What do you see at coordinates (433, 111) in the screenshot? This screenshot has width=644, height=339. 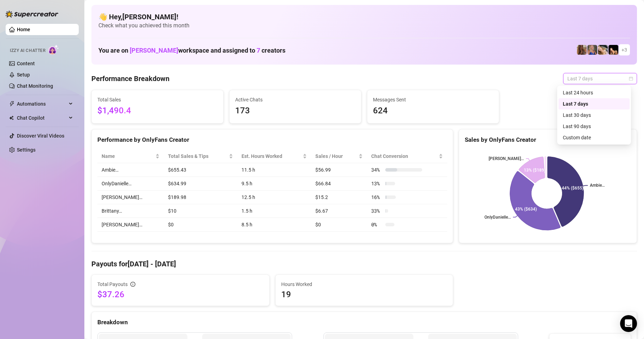 I see `span: 624` at bounding box center [433, 111].